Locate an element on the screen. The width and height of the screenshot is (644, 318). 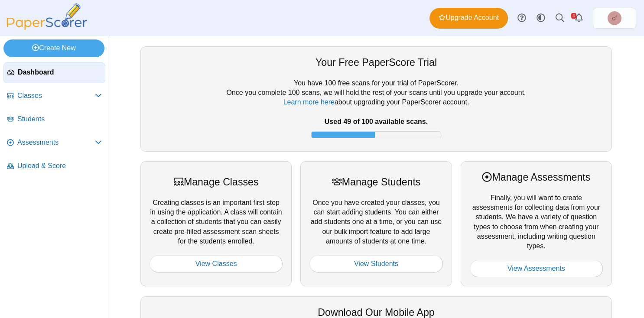
a: Upgrade Account is located at coordinates (468, 18).